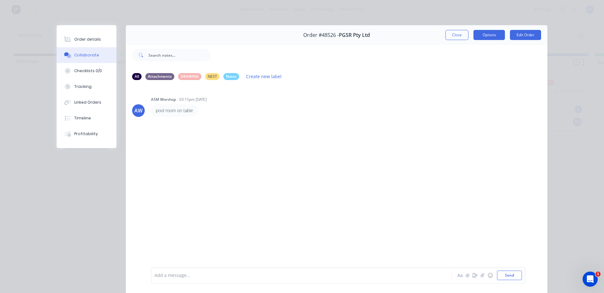 The image size is (604, 293). Describe the element at coordinates (509, 275) in the screenshot. I see `button: Send` at that location.